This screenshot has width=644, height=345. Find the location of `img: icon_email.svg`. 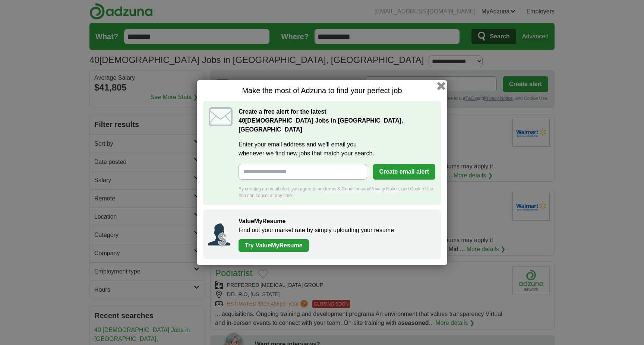

img: icon_email.svg is located at coordinates (221, 117).